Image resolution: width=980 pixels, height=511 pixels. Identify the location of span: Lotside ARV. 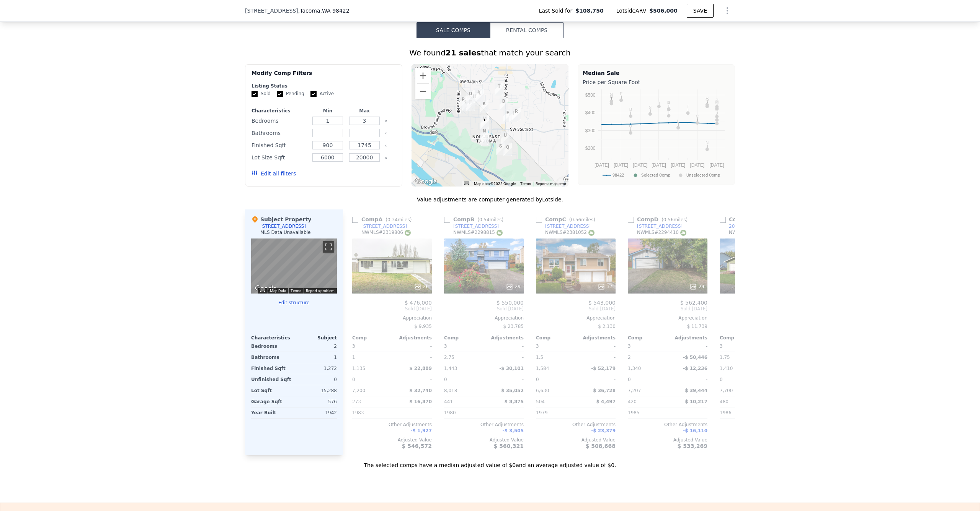
(633, 11).